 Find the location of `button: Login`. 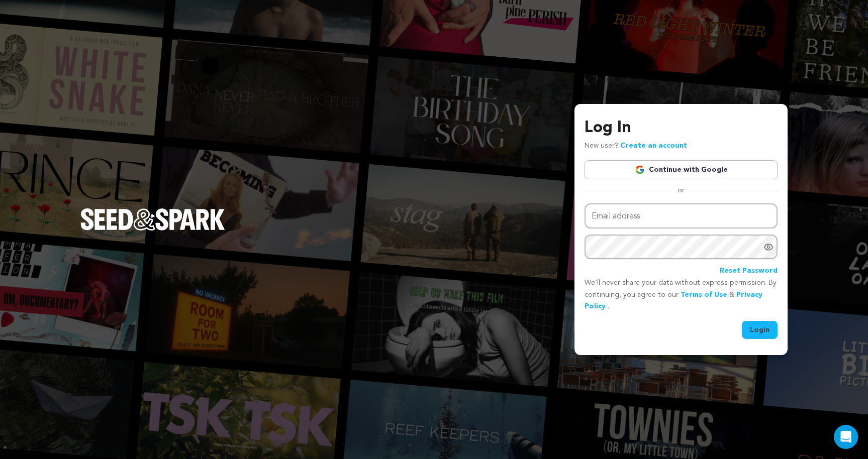

button: Login is located at coordinates (759, 330).